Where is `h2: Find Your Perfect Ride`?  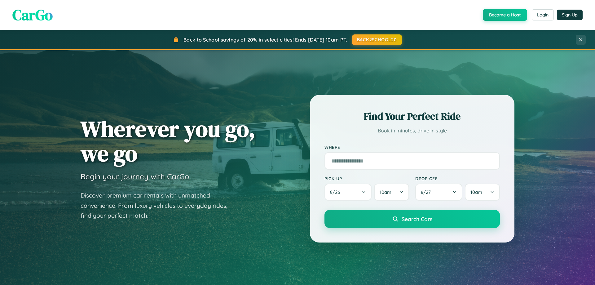
h2: Find Your Perfect Ride is located at coordinates (412, 116).